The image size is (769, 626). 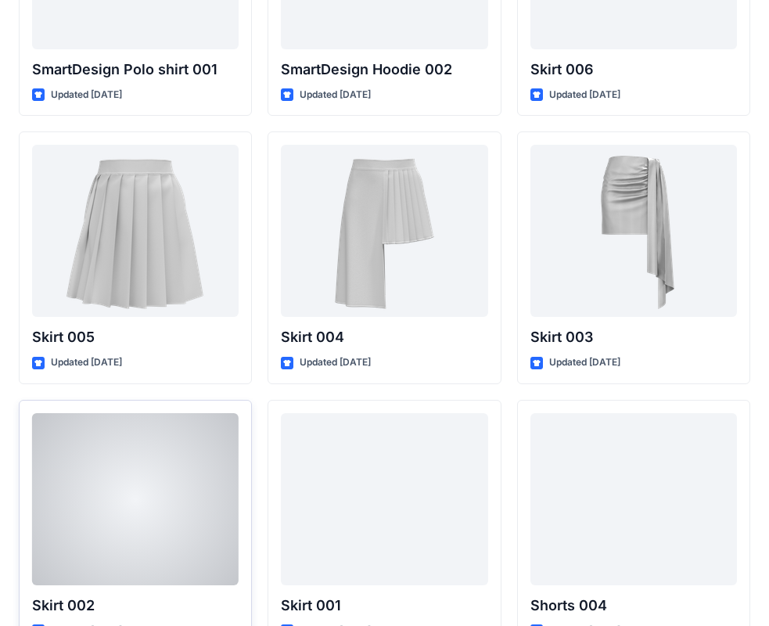 I want to click on p: SmartDesign Hoodie 002, so click(x=384, y=70).